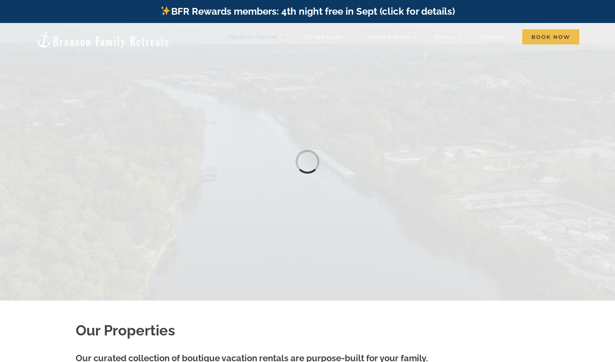 The width and height of the screenshot is (615, 362). I want to click on nav: Main Menu, so click(403, 37).